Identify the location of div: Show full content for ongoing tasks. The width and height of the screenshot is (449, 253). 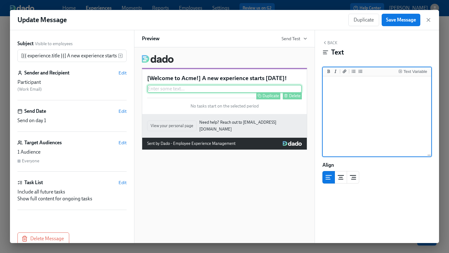
(72, 199).